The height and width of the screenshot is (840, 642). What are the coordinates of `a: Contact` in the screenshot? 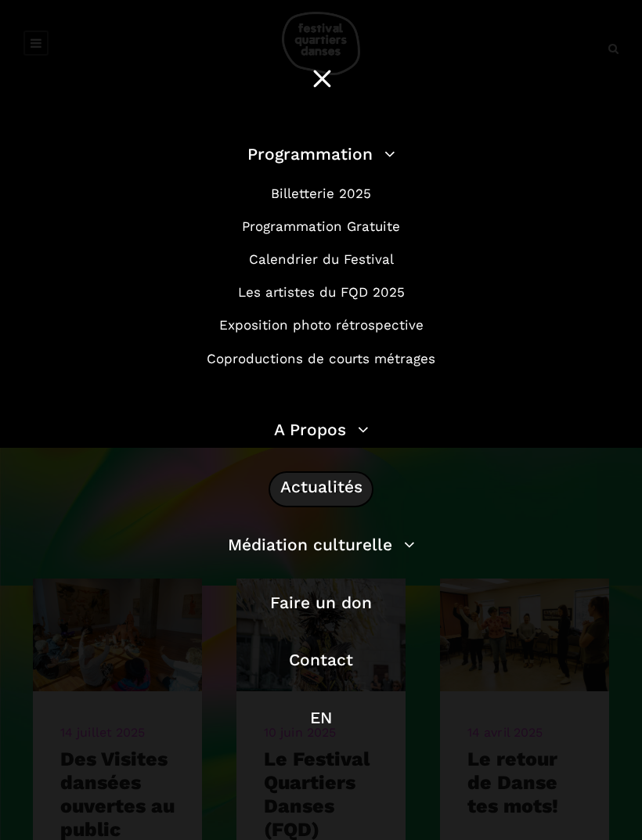 It's located at (321, 659).